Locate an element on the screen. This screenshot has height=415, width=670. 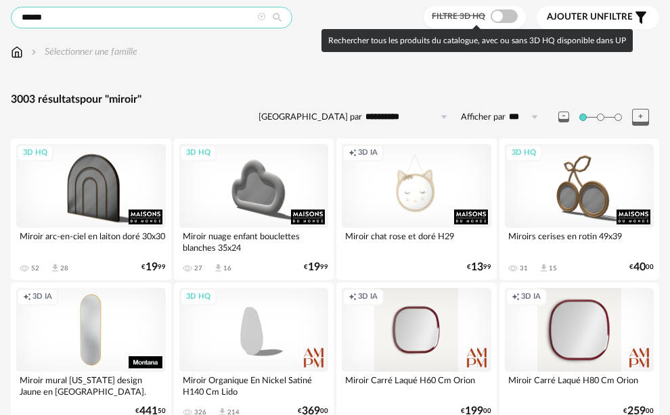
div: 28 is located at coordinates (64, 269).